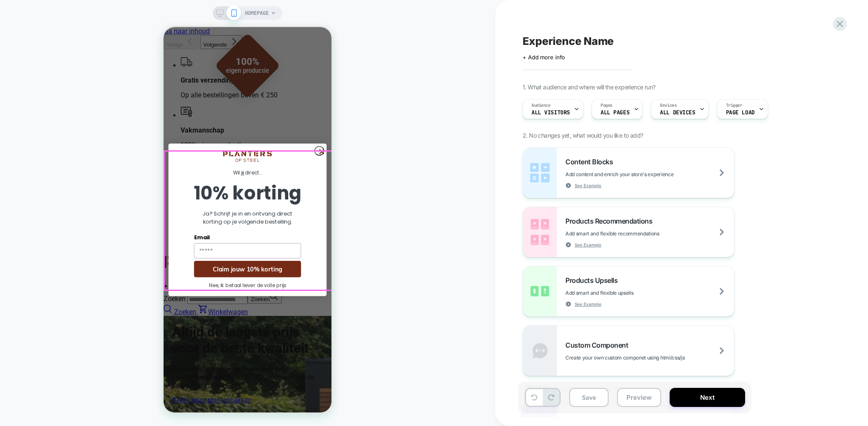 Image resolution: width=868 pixels, height=426 pixels. I want to click on span: Add smart and flexible upsells, so click(621, 293).